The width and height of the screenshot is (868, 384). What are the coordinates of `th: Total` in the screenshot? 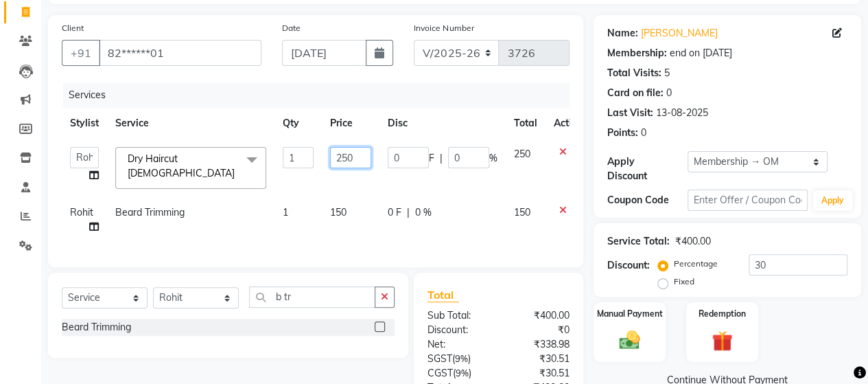 It's located at (526, 123).